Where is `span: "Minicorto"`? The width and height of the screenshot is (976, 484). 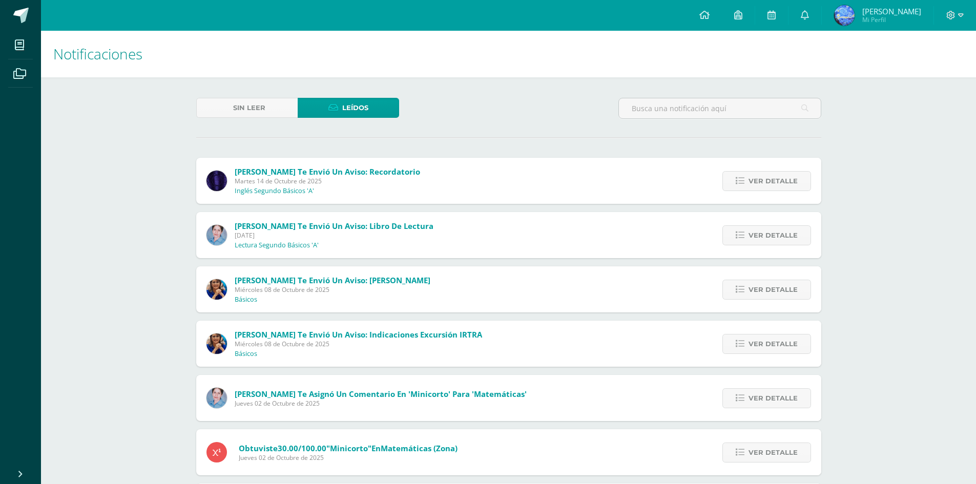
span: "Minicorto" is located at coordinates (349, 448).